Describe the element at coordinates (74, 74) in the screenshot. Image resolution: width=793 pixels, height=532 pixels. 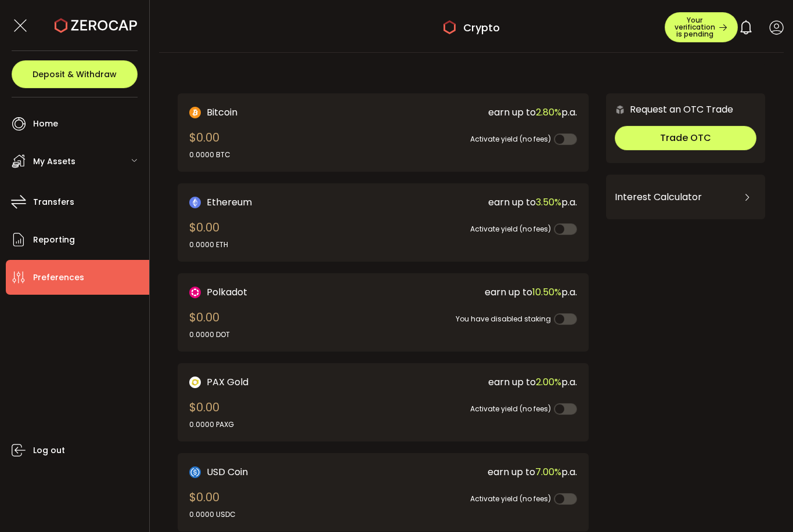
I see `button: Deposit & Withdraw` at that location.